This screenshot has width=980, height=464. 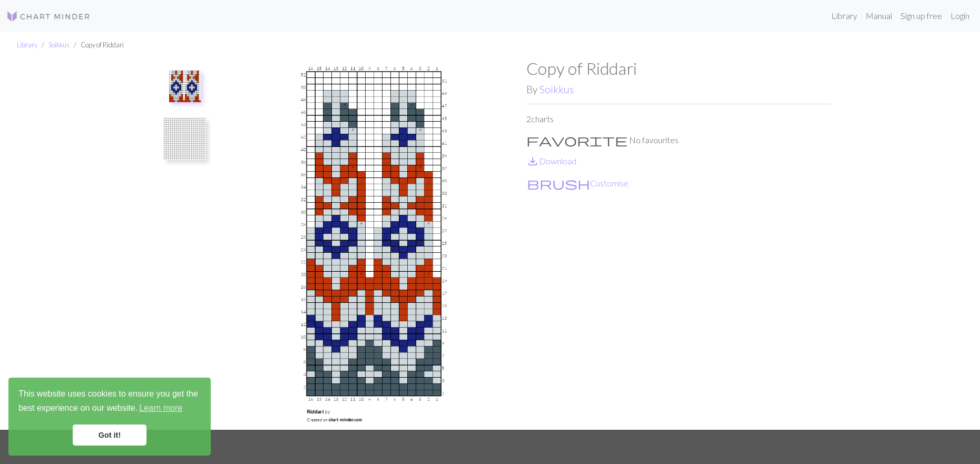 I want to click on i: Customise, so click(x=559, y=184).